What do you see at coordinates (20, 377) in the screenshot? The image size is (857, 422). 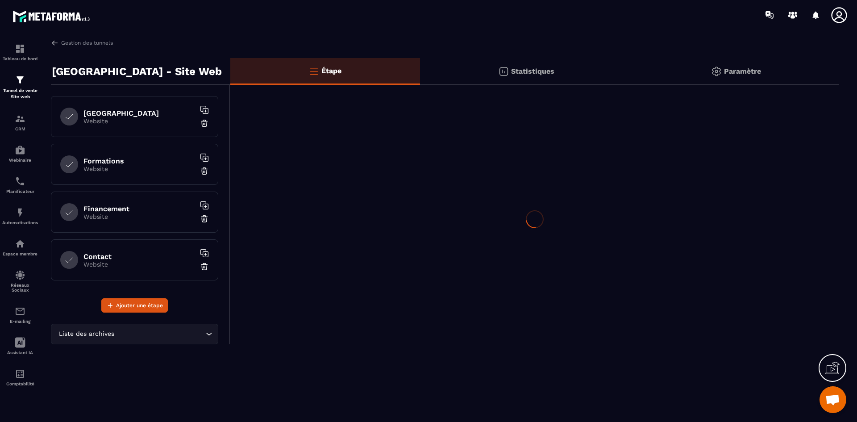 I see `a: accountantaccountantComptabilité` at bounding box center [20, 377].